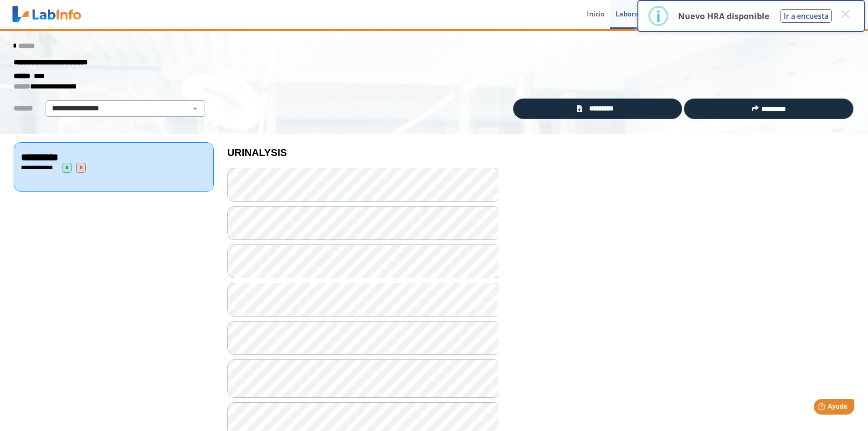 Image resolution: width=868 pixels, height=431 pixels. I want to click on button: Ir a encuesta, so click(806, 16).